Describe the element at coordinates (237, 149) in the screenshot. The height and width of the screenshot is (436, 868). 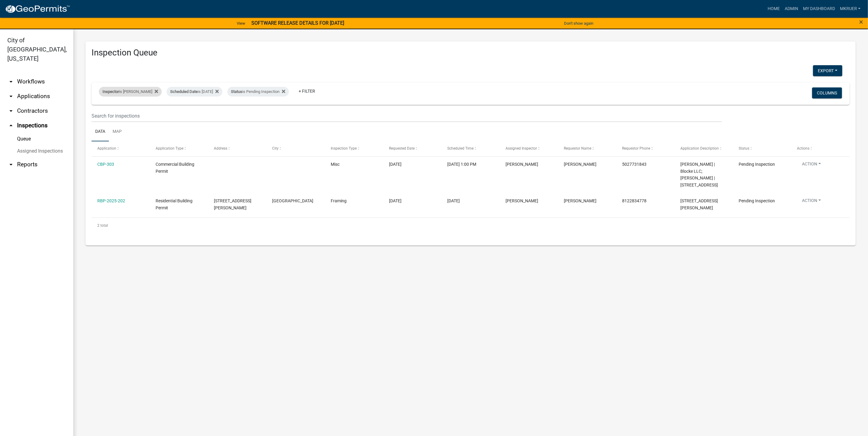
I see `datatable-header-cell: Address` at that location.